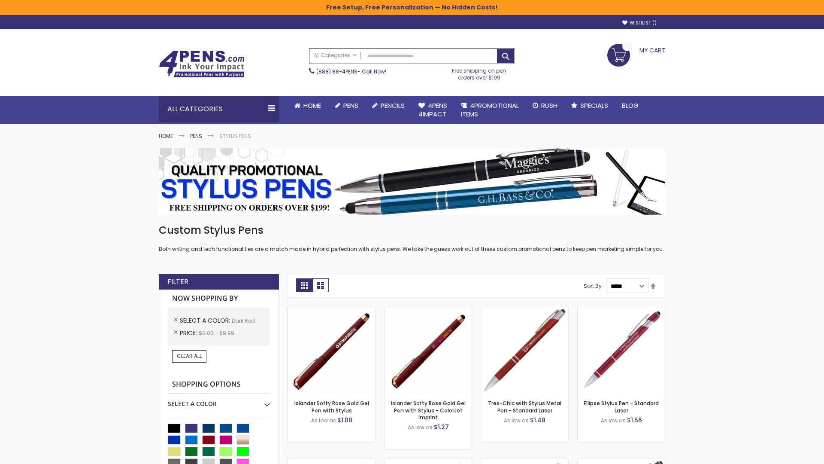 The image size is (824, 464). I want to click on span: 4PROMOTIONAL ITEMS, so click(490, 109).